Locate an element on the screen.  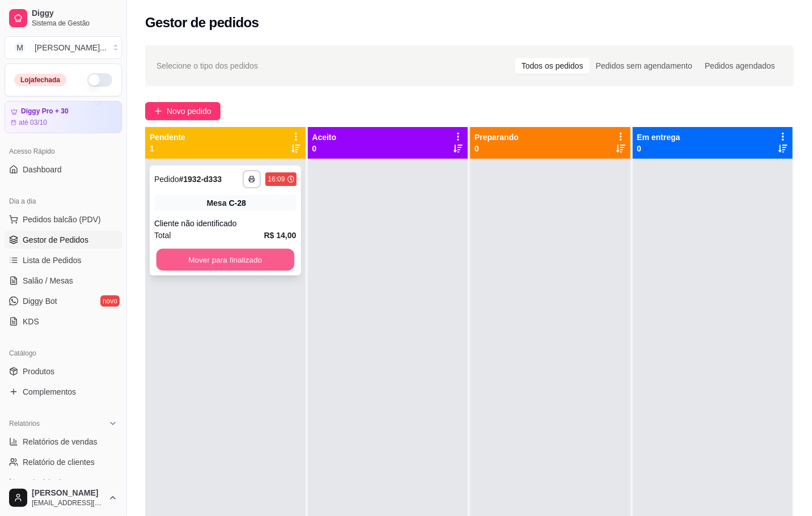
a: Dashboard is located at coordinates (63, 169).